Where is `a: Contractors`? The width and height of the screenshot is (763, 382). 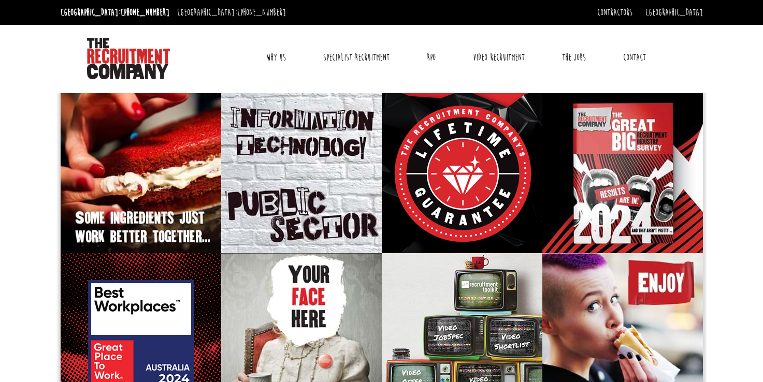 a: Contractors is located at coordinates (615, 12).